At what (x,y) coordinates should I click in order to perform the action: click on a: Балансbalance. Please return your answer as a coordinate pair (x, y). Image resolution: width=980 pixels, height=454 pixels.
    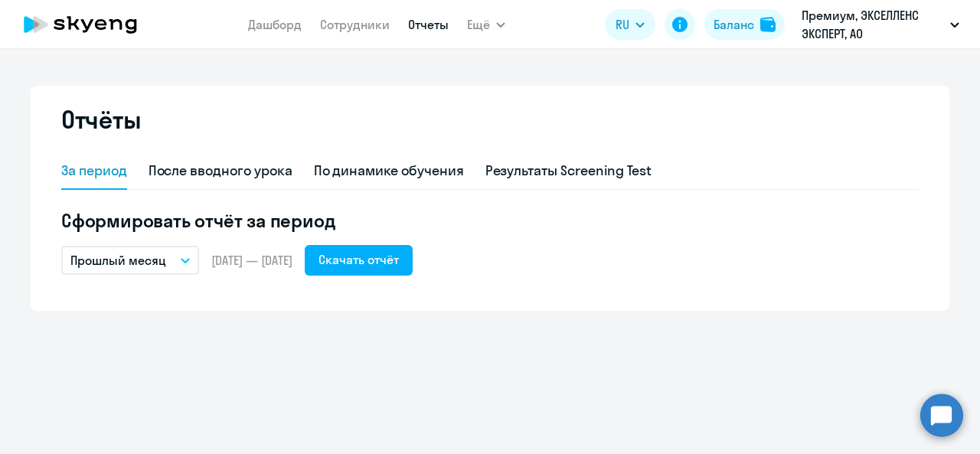
    Looking at the image, I should click on (744, 25).